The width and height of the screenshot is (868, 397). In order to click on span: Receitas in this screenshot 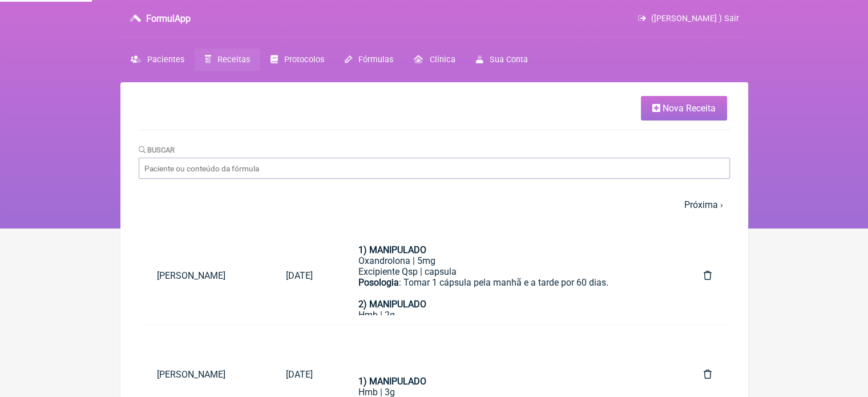, I will do `click(234, 60)`.